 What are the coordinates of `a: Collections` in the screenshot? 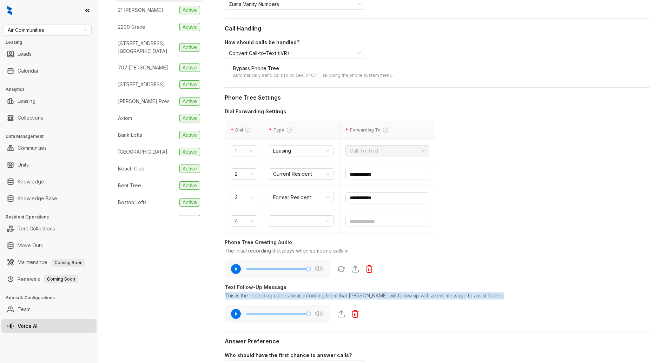 It's located at (30, 118).